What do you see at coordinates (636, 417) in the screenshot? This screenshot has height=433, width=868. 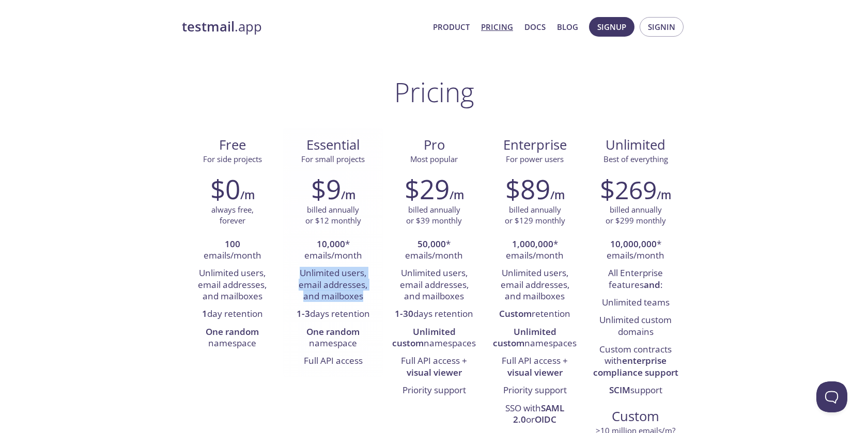 I see `span: Custom` at bounding box center [636, 417].